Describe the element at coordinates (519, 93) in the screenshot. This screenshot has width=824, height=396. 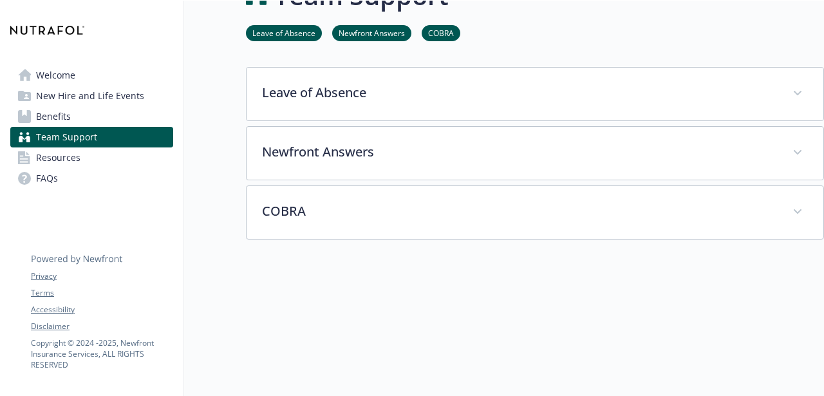
I see `p: Leave of Absence` at that location.